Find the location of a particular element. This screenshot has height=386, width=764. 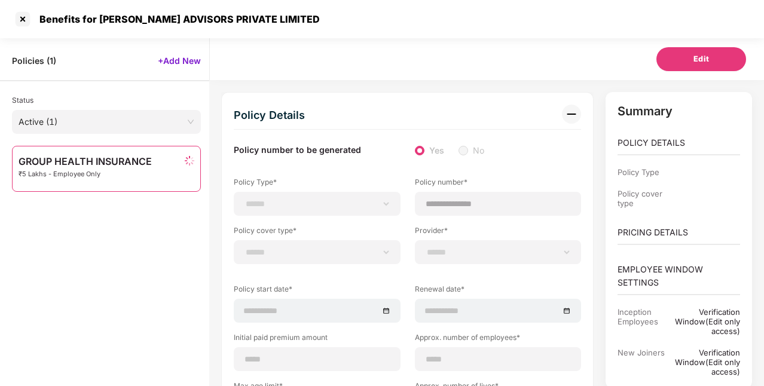

label: Policy start date* is located at coordinates (317, 291).